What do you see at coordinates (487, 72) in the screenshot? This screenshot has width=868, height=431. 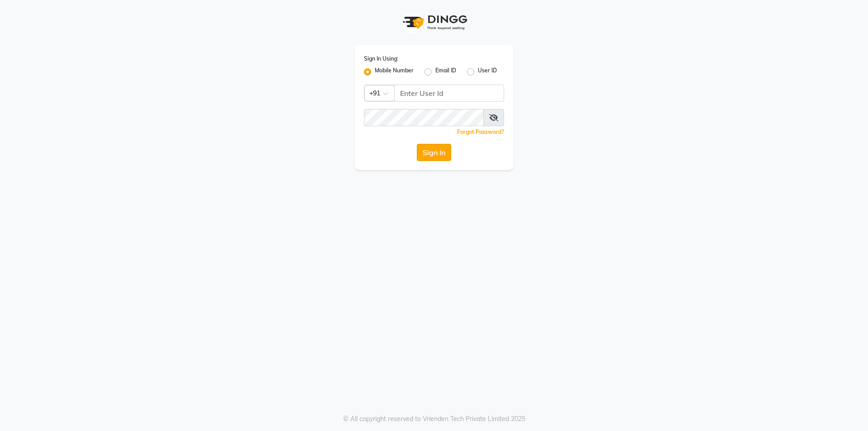 I see `label: User ID` at bounding box center [487, 72].